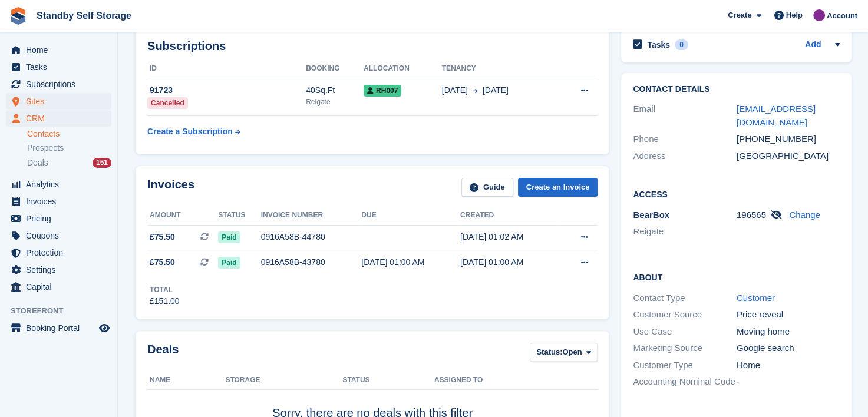 This screenshot has height=417, width=868. I want to click on span: RH007, so click(382, 91).